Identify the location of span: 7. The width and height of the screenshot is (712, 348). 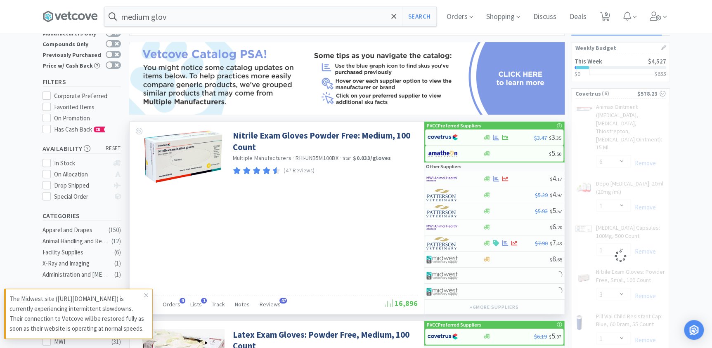
(556, 243).